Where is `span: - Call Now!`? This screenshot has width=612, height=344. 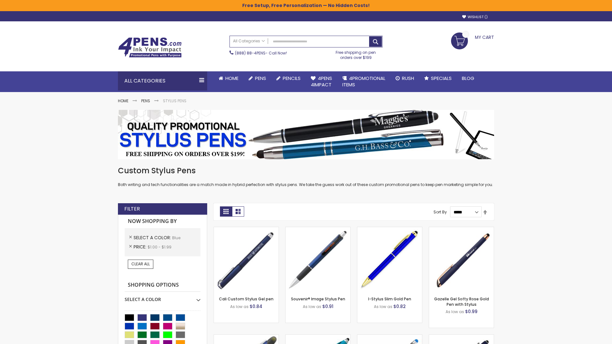
span: - Call Now! is located at coordinates (261, 53).